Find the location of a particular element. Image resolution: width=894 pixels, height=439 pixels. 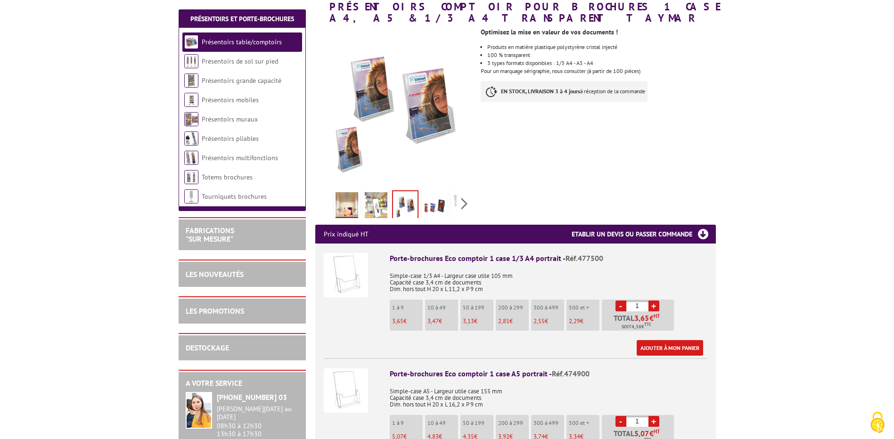

span: 3,13 is located at coordinates (469, 321).